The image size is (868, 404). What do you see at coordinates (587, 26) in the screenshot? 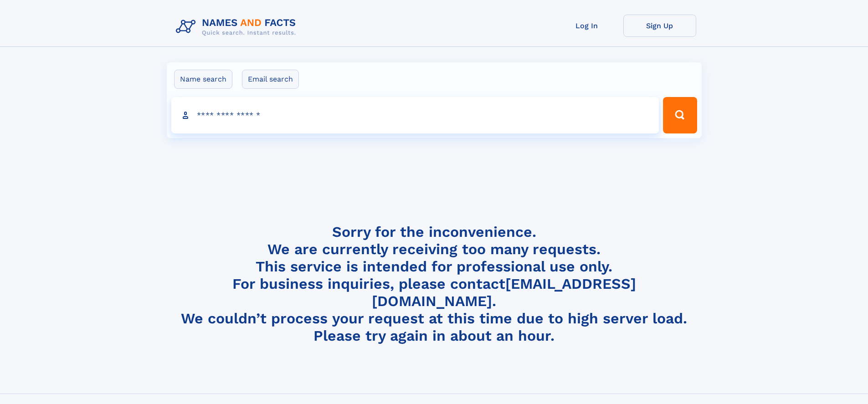
I see `a: Log In` at bounding box center [587, 26].